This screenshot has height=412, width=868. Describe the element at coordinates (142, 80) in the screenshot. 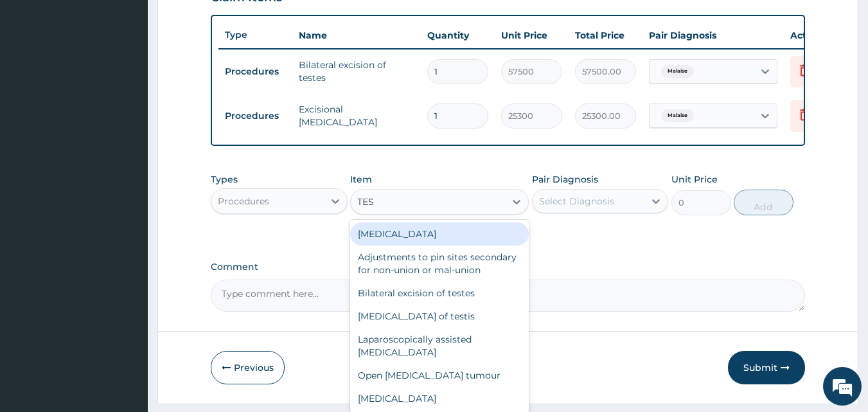

I see `div: Chat with us now` at that location.